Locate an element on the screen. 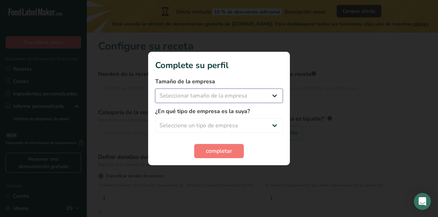 Image resolution: width=438 pixels, height=217 pixels. label: Tamaño de la empresa is located at coordinates (219, 81).